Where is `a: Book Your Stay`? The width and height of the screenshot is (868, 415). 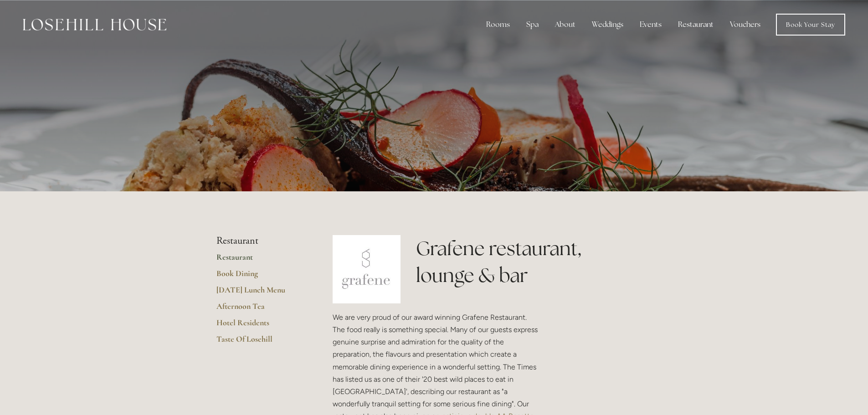
a: Book Your Stay is located at coordinates (811, 25).